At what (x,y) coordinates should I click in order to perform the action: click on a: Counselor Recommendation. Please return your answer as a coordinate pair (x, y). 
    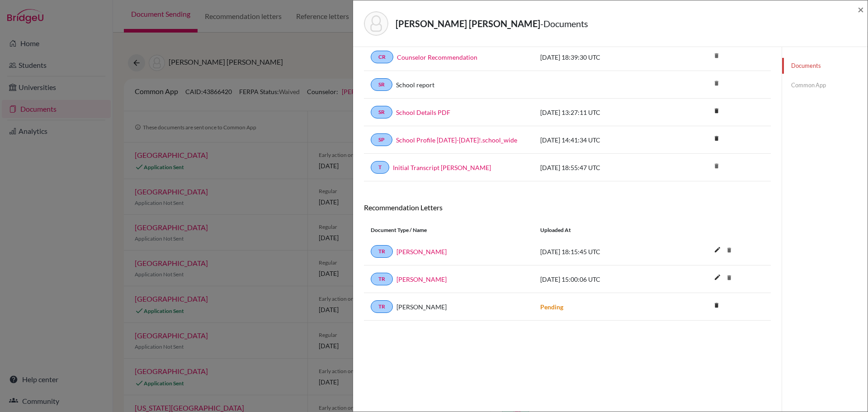
    Looking at the image, I should click on (437, 57).